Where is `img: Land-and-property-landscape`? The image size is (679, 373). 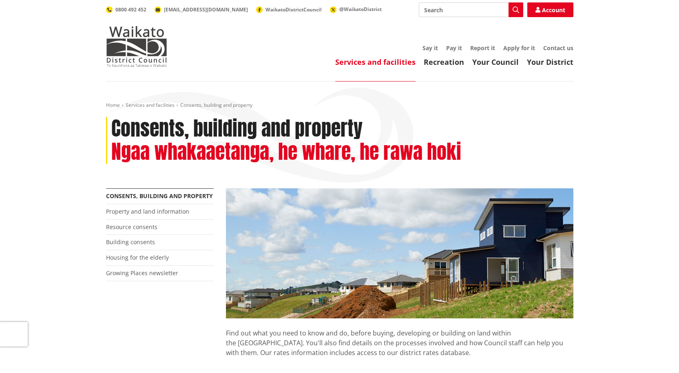
img: Land-and-property-landscape is located at coordinates (400, 254).